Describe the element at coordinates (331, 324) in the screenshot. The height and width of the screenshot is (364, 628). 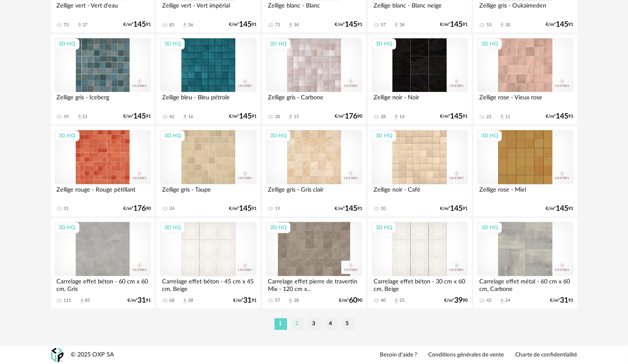
I see `li: 4` at that location.